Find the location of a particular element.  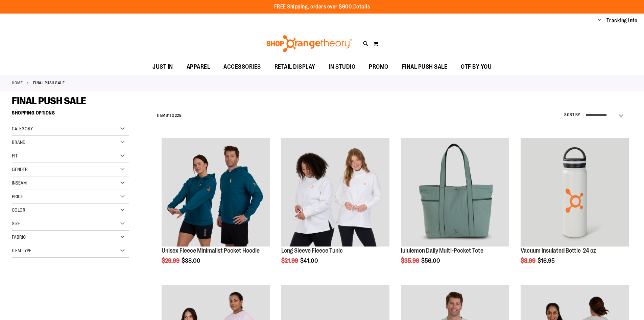

span: Item Type is located at coordinates (21, 251).